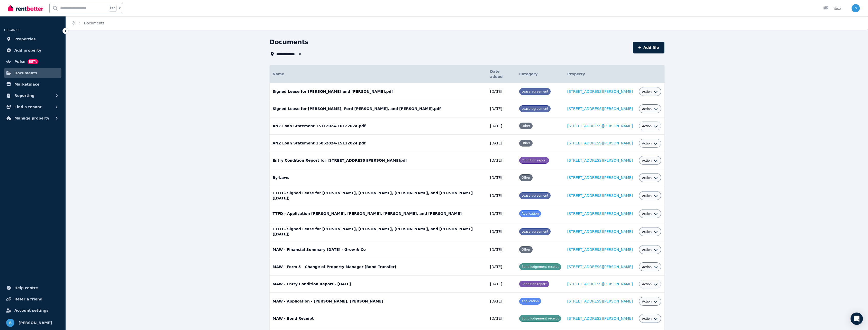 Image resolution: width=868 pixels, height=330 pixels. What do you see at coordinates (28, 51) in the screenshot?
I see `span: Add property` at bounding box center [28, 51].